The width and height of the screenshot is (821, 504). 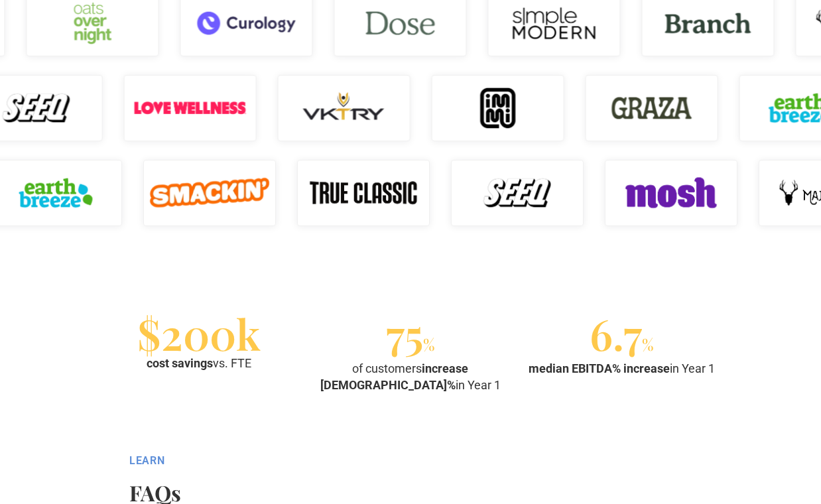 I want to click on div: Chat Widget, so click(x=702, y=427).